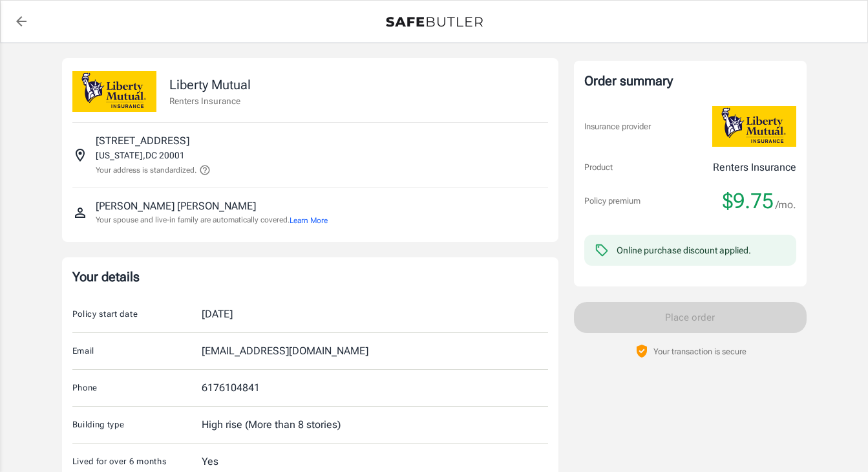  Describe the element at coordinates (700, 351) in the screenshot. I see `p: Your transaction is secure` at that location.